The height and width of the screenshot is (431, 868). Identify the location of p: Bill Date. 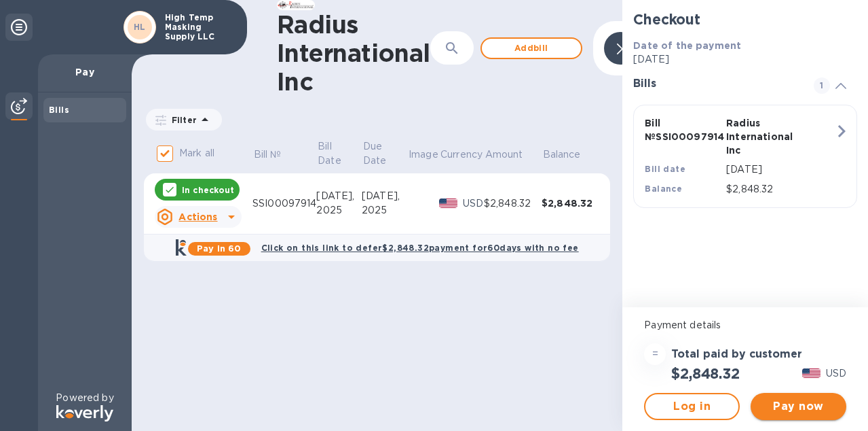
(330, 153).